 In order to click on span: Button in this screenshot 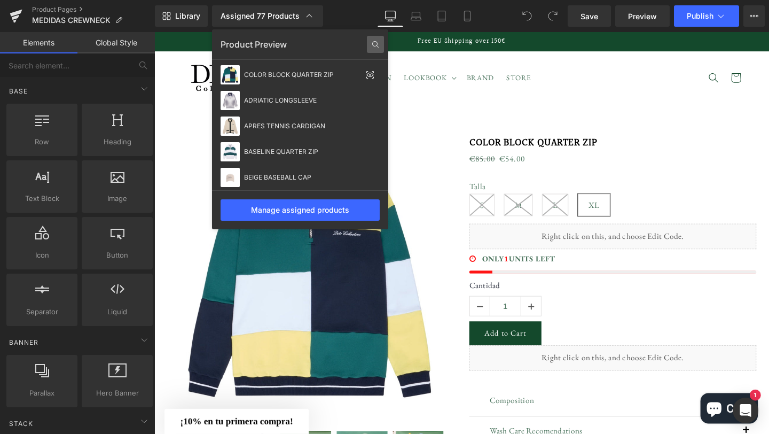, I will do `click(117, 255)`.